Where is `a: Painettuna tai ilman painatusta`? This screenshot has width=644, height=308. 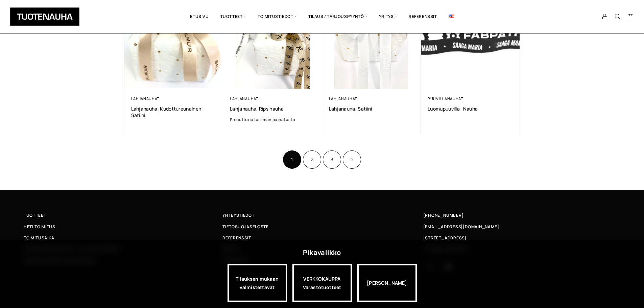
a: Painettuna tai ilman painatusta is located at coordinates (272, 120).